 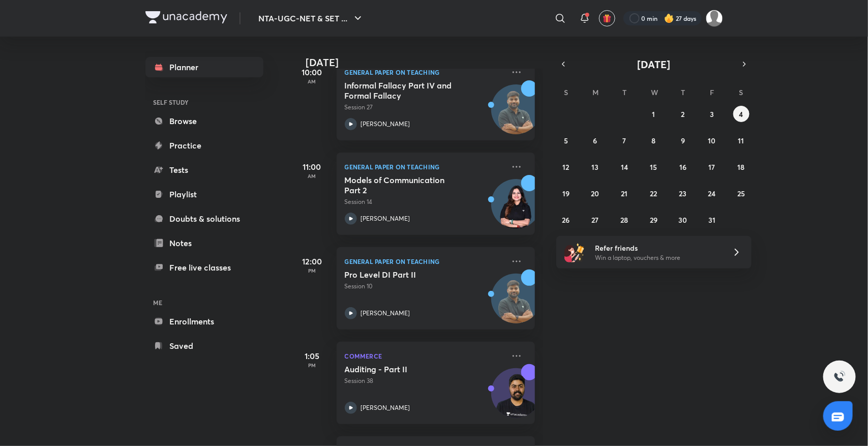 What do you see at coordinates (654, 193) in the screenshot?
I see `button: October 22, 2025` at bounding box center [654, 193].